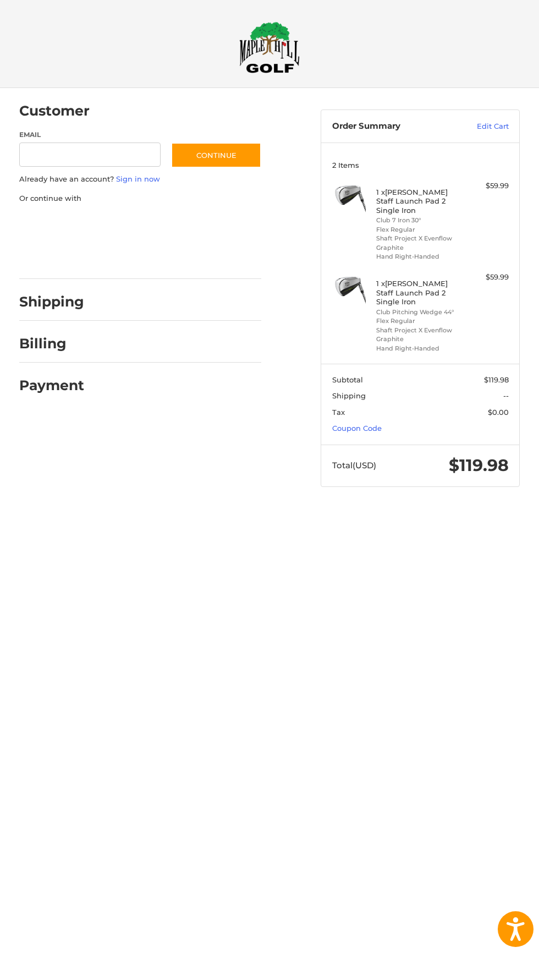 This screenshot has height=980, width=539. Describe the element at coordinates (55, 110) in the screenshot. I see `h2: Customer` at that location.